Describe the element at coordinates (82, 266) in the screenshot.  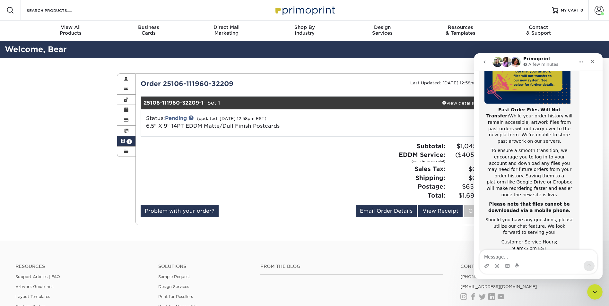
I see `h4: Resources` at that location.